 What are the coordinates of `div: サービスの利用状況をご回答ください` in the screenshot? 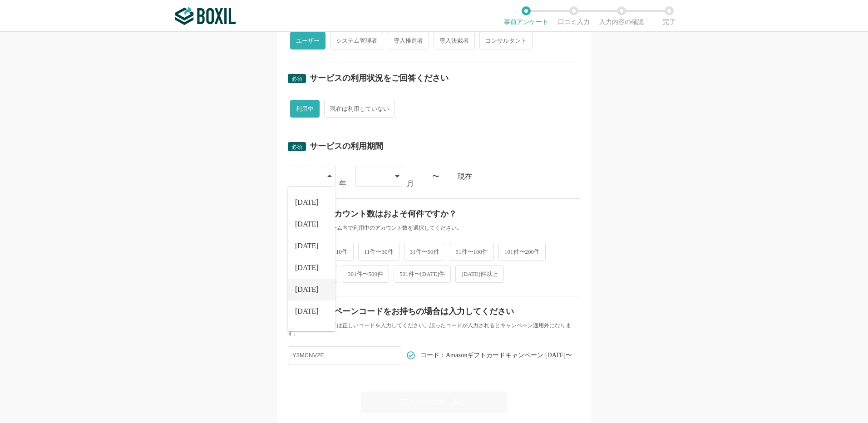 It's located at (379, 78).